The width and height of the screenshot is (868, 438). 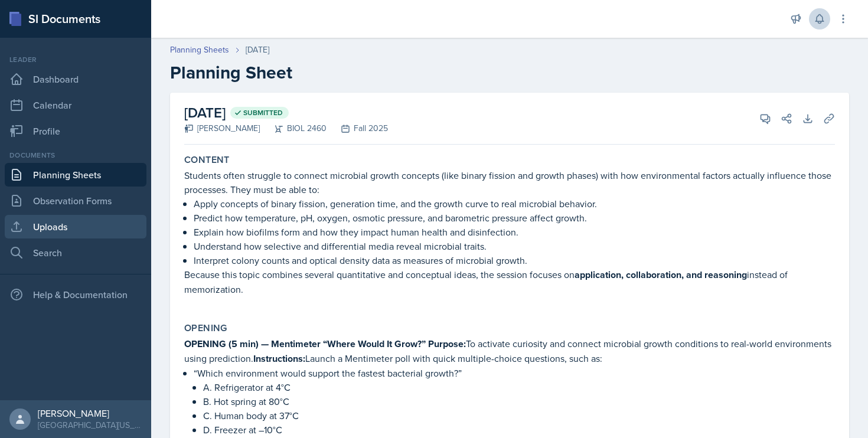 I want to click on span: Submitted, so click(x=263, y=113).